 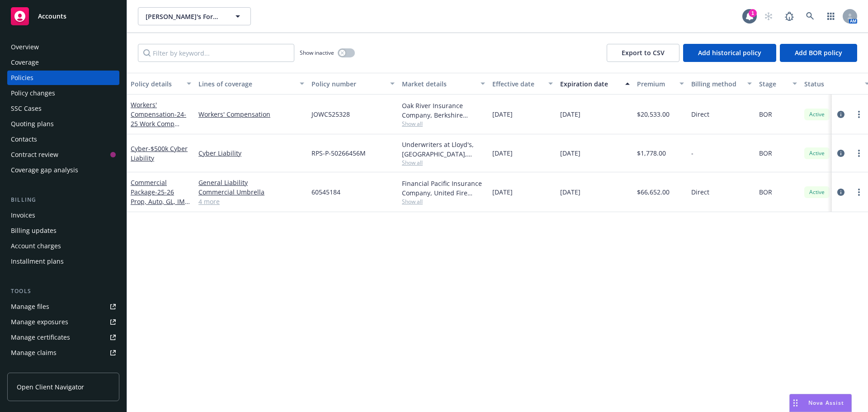 I want to click on div: Manage files, so click(x=30, y=307).